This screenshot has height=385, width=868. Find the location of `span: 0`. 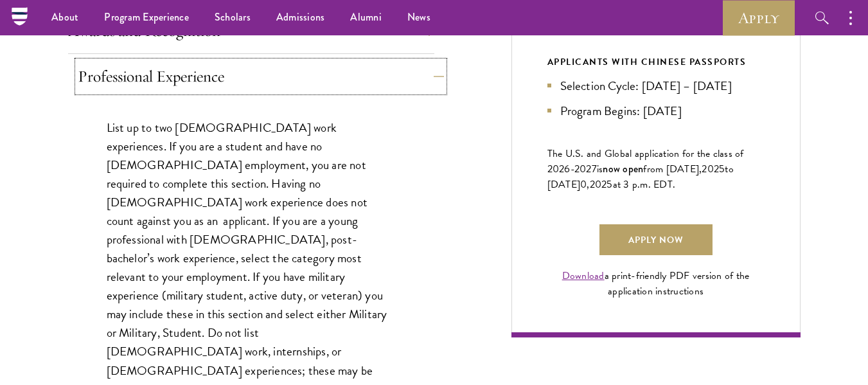

span: 0 is located at coordinates (583, 184).